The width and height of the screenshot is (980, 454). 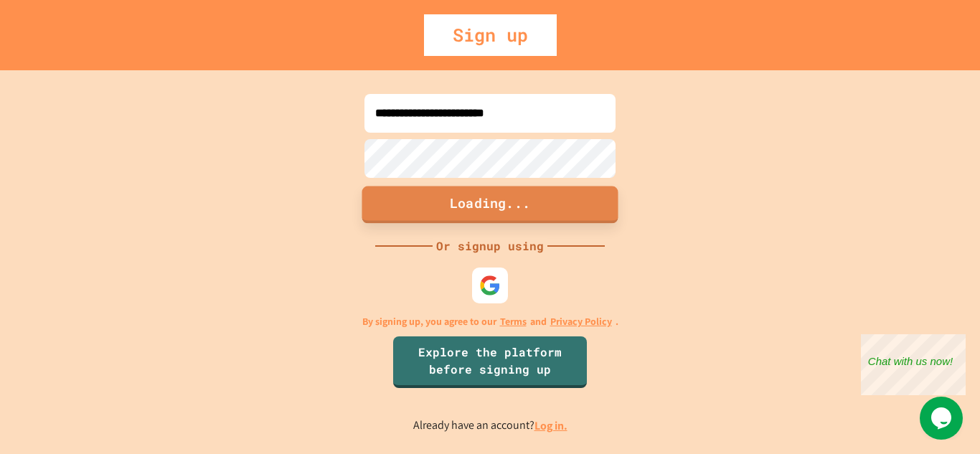 I want to click on img: google-icon.svg, so click(x=490, y=285).